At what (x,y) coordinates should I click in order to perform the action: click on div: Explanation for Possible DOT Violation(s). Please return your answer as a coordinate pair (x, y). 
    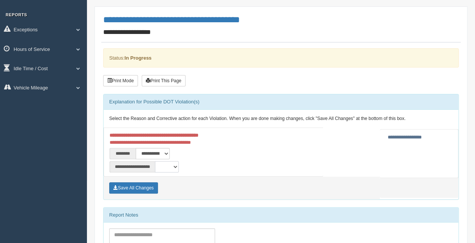
    Looking at the image, I should click on (281, 102).